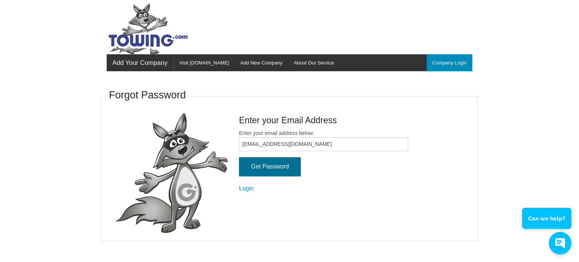 This screenshot has width=579, height=262. What do you see at coordinates (323, 120) in the screenshot?
I see `h4: Enter your Email Address` at bounding box center [323, 120].